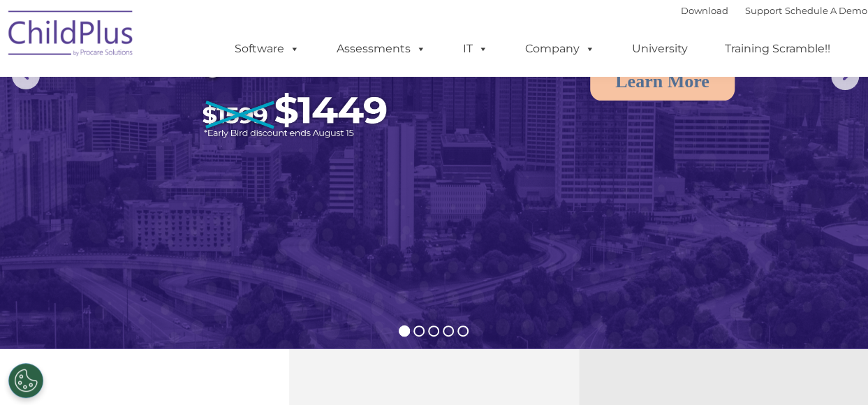 This screenshot has width=868, height=405. Describe the element at coordinates (71, 36) in the screenshot. I see `img: ChildPlus by Procare Solutions` at that location.